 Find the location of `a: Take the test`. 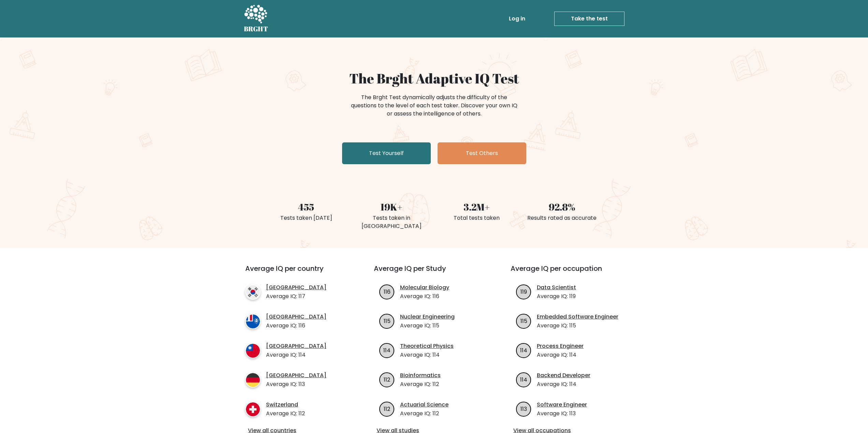

a: Take the test is located at coordinates (590, 19).